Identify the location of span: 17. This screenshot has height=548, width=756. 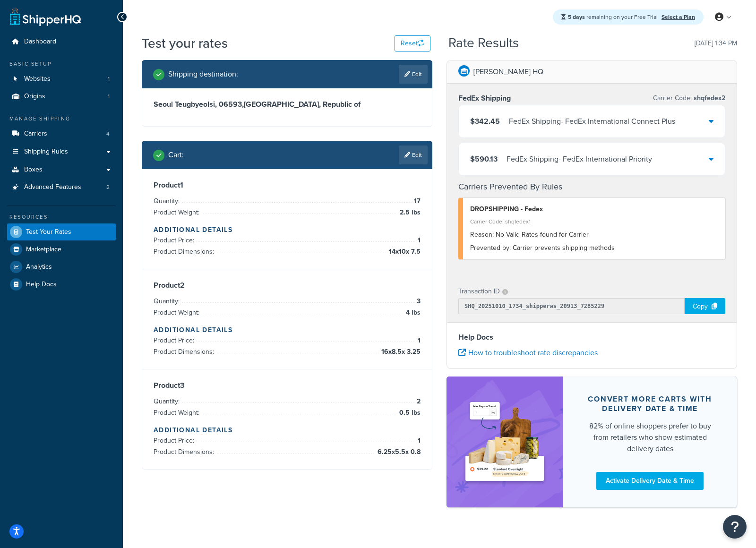
(416, 201).